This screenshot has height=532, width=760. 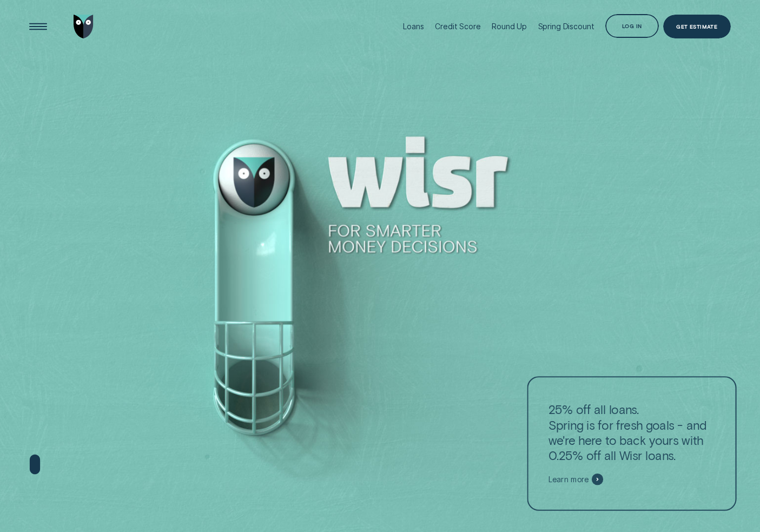 I want to click on button: Log in, so click(x=631, y=26).